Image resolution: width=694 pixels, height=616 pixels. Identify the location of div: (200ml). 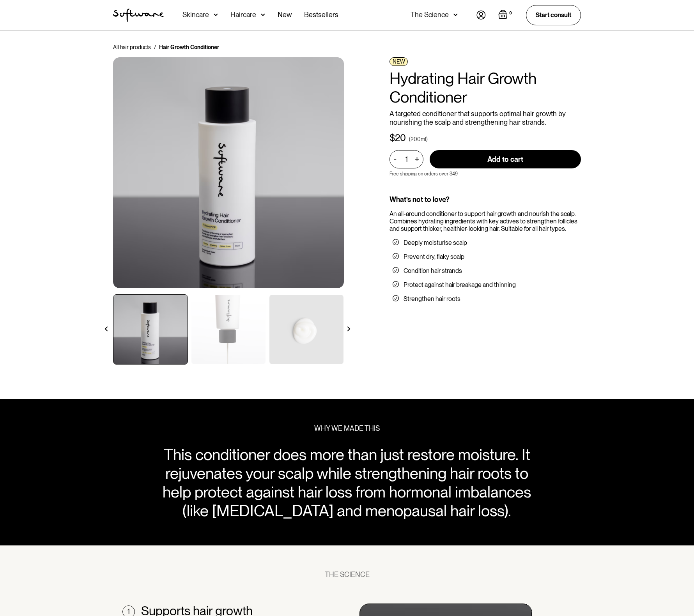
(418, 139).